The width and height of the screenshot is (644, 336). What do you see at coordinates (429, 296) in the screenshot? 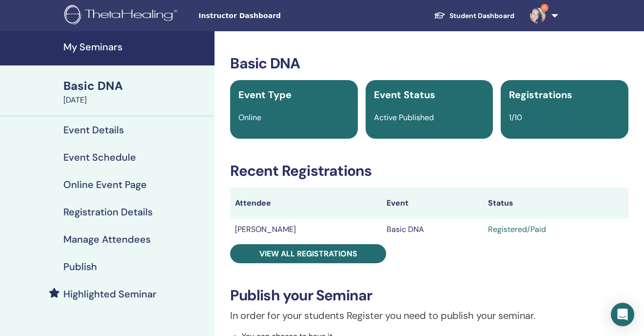
I see `h3: Publish your Seminar` at bounding box center [429, 296].